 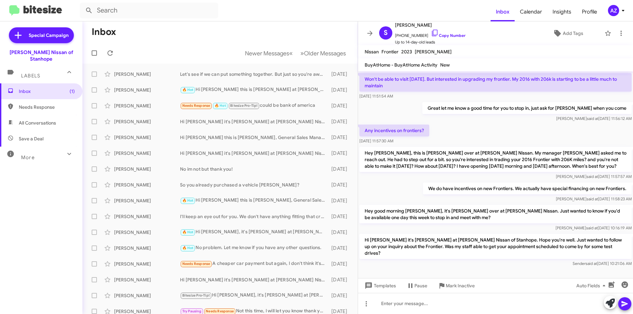 What do you see at coordinates (592, 286) in the screenshot?
I see `span: Auto Fields` at bounding box center [592, 286].